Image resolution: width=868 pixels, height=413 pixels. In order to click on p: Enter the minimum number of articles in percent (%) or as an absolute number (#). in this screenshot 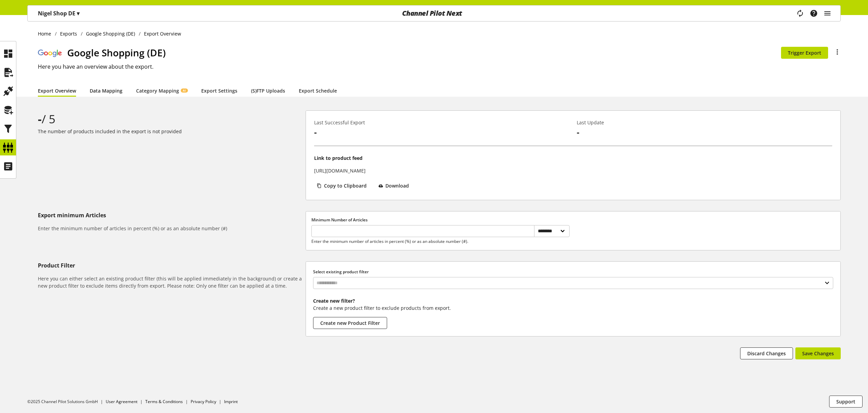, I will do `click(423, 241)`.